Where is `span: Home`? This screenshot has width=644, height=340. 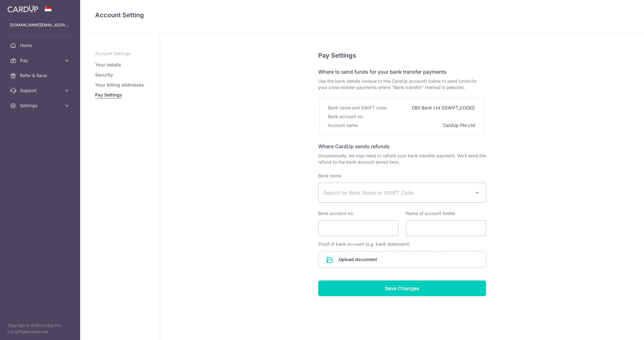 span: Home is located at coordinates (40, 45).